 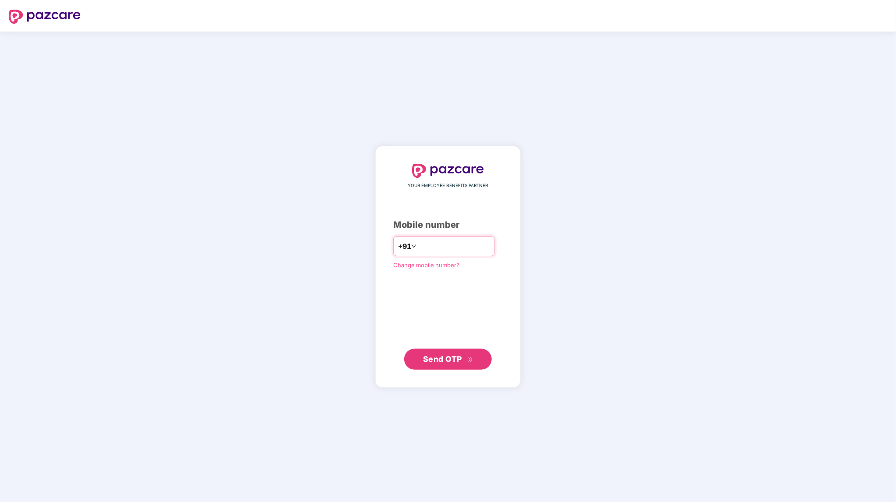 What do you see at coordinates (448, 359) in the screenshot?
I see `button: Send OTPdouble-right` at bounding box center [448, 359].